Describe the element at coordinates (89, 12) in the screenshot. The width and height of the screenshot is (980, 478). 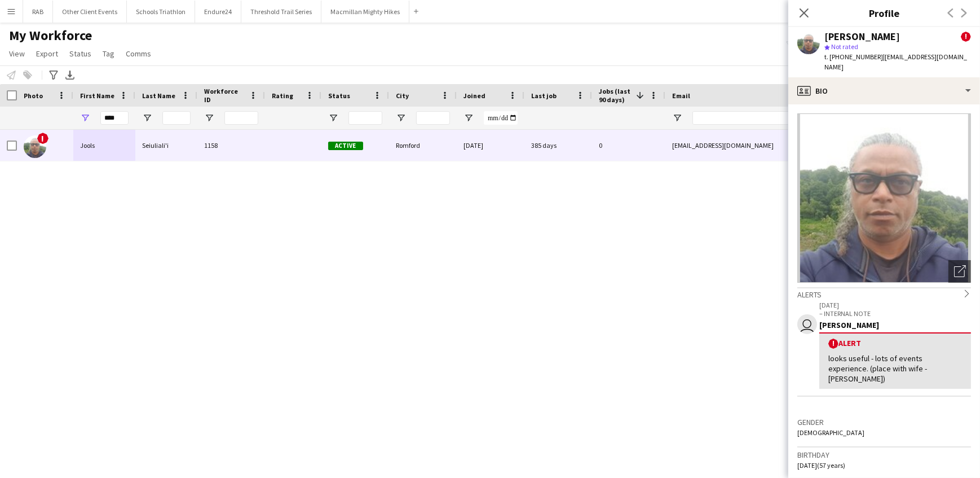
I see `button: Other Client Events` at that location.